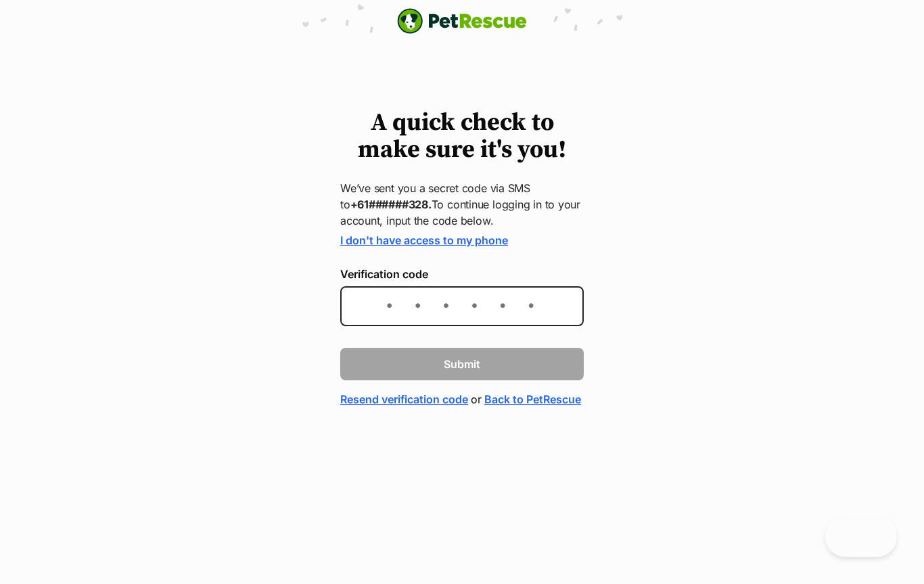 This screenshot has height=584, width=924. What do you see at coordinates (462, 204) in the screenshot?
I see `p: We’ve sent you a secret code via SMS to To continue logging in to your account, input the code be...` at bounding box center [462, 204].